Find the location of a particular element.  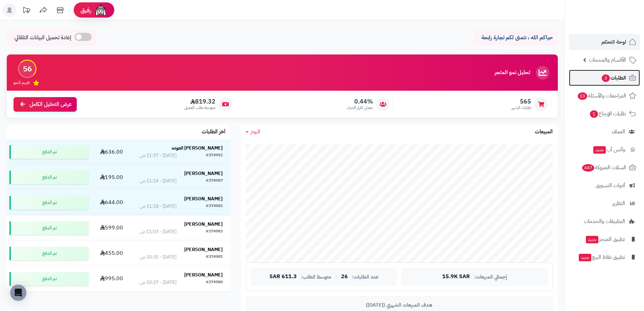

span: رفيق is located at coordinates (86, 10).